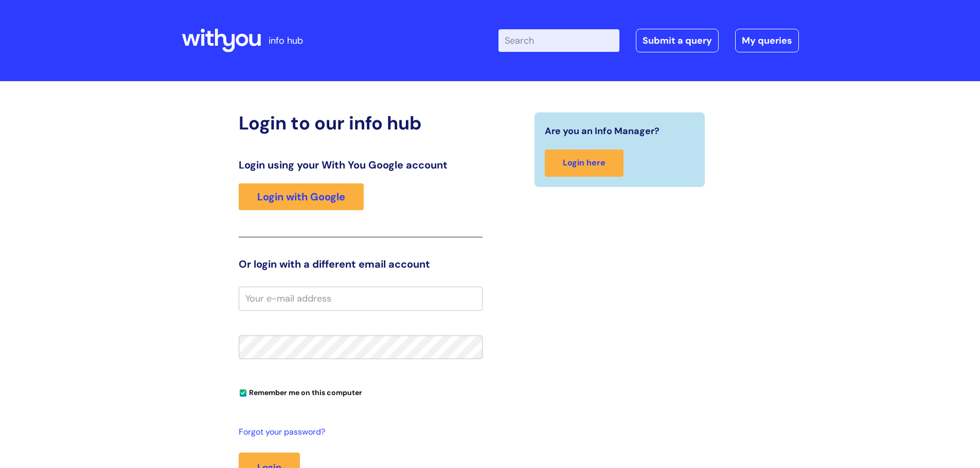 The height and width of the screenshot is (468, 980). Describe the element at coordinates (285, 41) in the screenshot. I see `p: info hub` at that location.